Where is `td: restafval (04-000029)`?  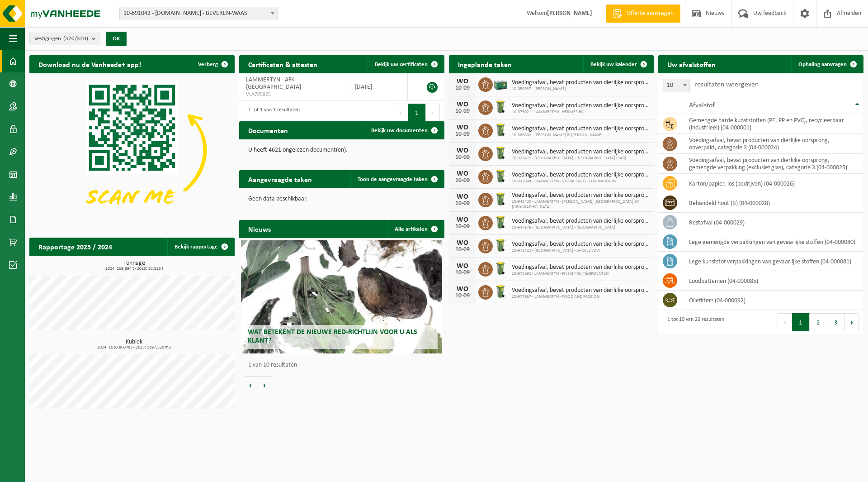
td: restafval (04-000029) is located at coordinates (773, 222).